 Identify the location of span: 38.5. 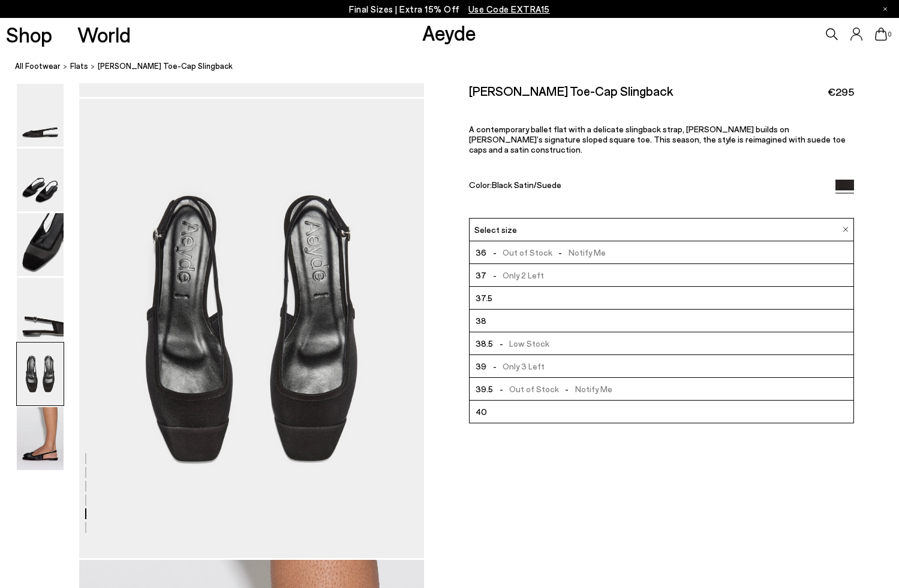
(484, 343).